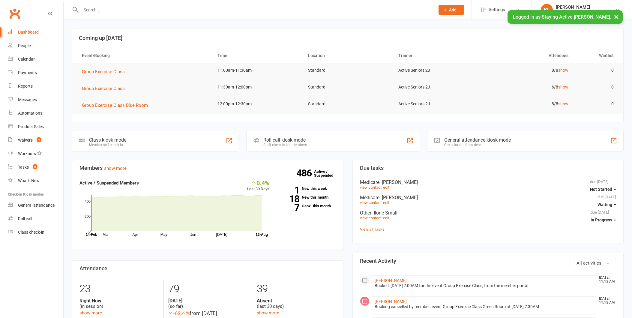  Describe the element at coordinates (35, 154) in the screenshot. I see `a: Workouts` at that location.